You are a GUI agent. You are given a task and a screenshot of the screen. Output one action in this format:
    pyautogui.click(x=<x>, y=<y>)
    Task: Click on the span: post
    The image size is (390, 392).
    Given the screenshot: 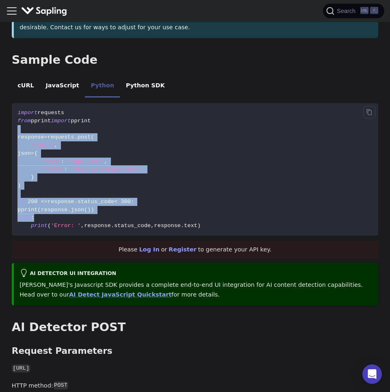 What is the action you would take?
    pyautogui.click(x=84, y=137)
    